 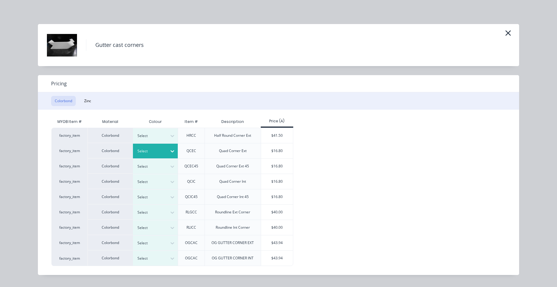 I want to click on div: Quad Corner Int, so click(x=232, y=182).